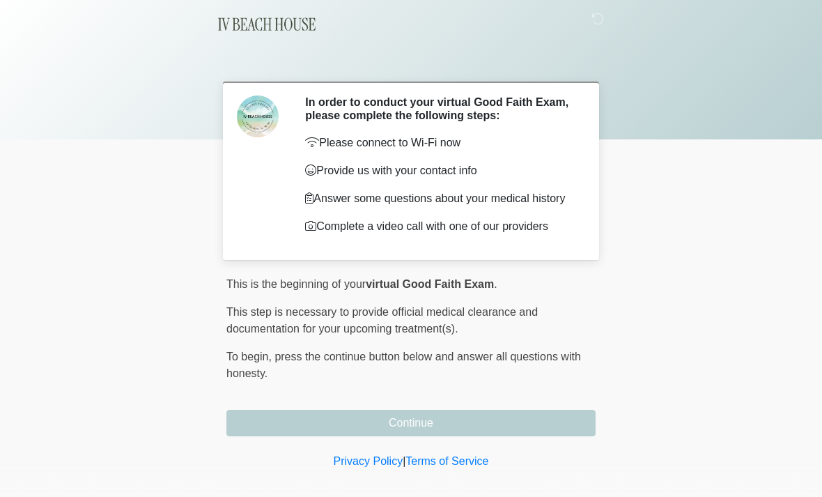 This screenshot has height=497, width=822. What do you see at coordinates (440, 143) in the screenshot?
I see `p: Please connect to Wi-Fi now` at bounding box center [440, 143].